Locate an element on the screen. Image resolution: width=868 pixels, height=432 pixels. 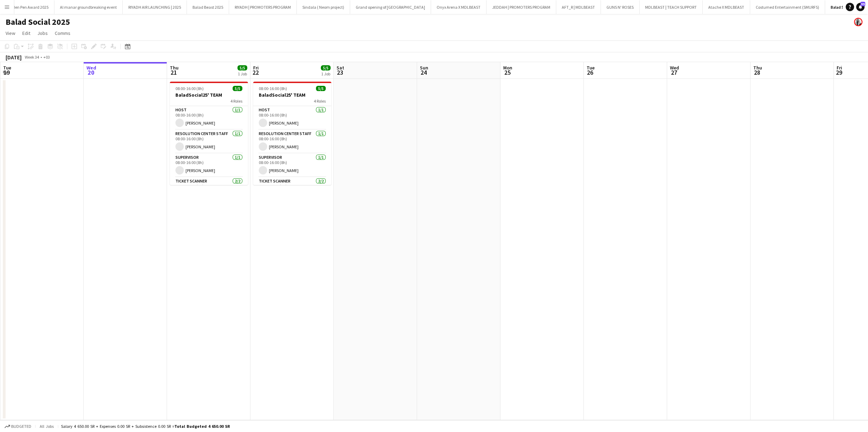
button: Onyx Arena X MDLBEAST is located at coordinates (458, 7).